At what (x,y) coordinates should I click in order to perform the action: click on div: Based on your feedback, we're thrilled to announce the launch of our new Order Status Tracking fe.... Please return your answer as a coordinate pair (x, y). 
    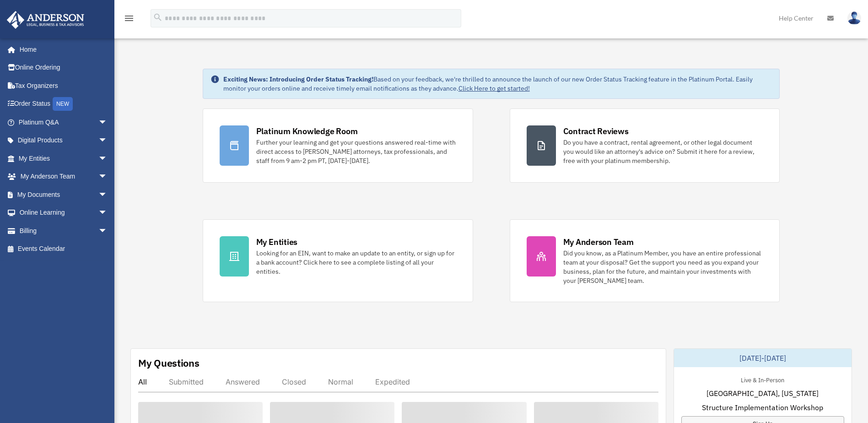
    Looking at the image, I should click on (497, 84).